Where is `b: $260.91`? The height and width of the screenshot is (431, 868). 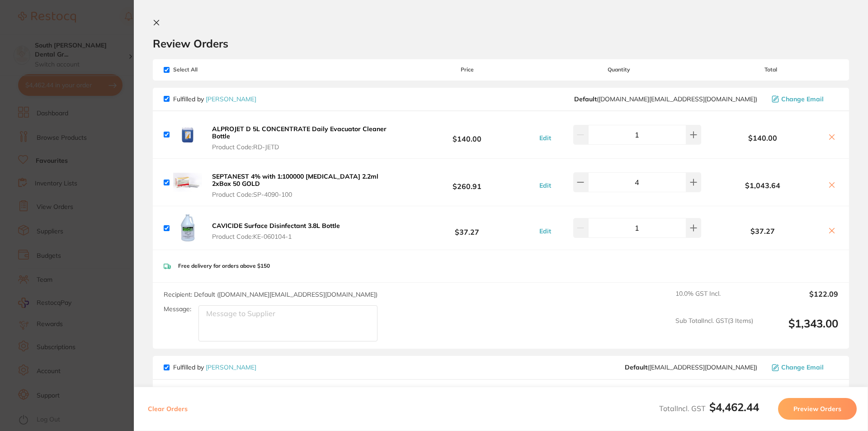
b: $260.91 is located at coordinates (467, 182).